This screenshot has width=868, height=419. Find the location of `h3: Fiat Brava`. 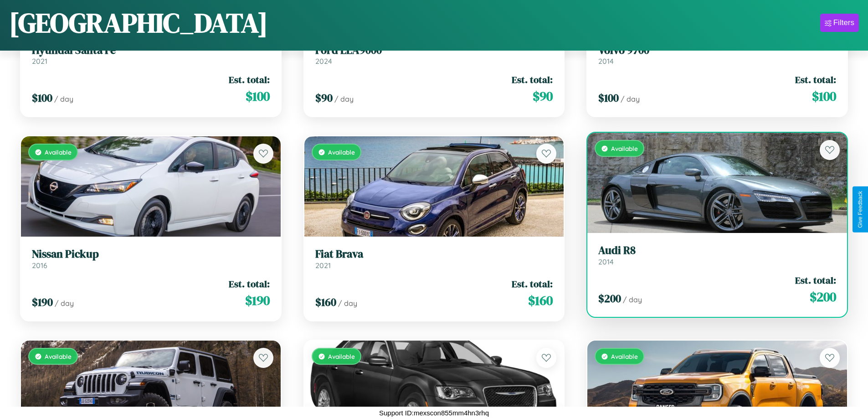

h3: Fiat Brava is located at coordinates (435, 254).